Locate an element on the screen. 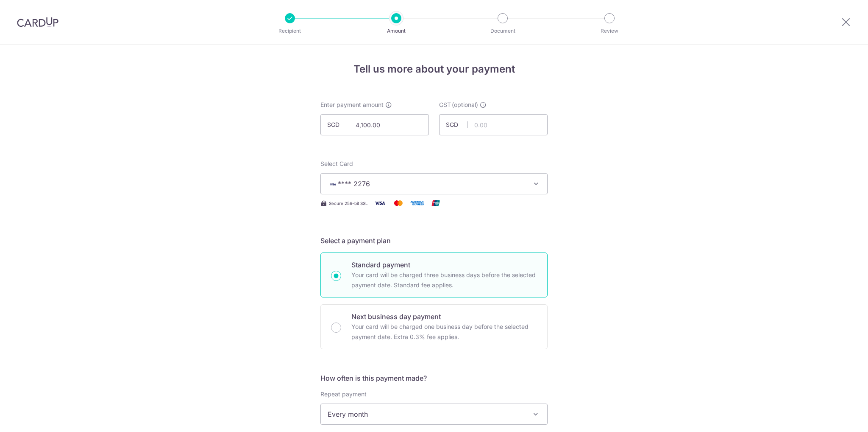  img: Mastercard is located at coordinates (398, 203).